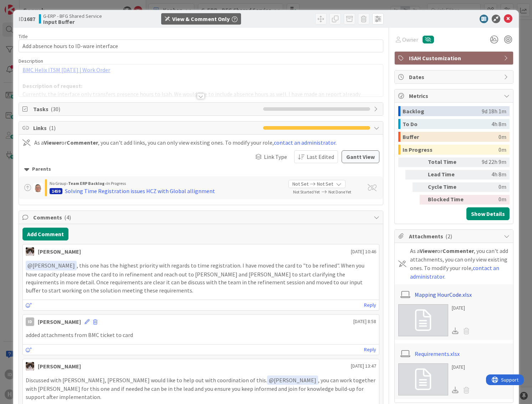 The image size is (532, 404). Describe the element at coordinates (59, 183) in the screenshot. I see `span: No Group ›` at that location.